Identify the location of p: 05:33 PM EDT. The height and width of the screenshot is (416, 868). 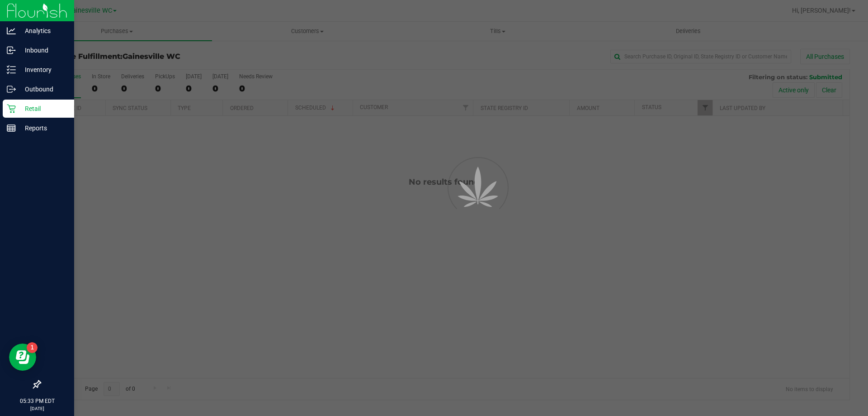
(37, 401).